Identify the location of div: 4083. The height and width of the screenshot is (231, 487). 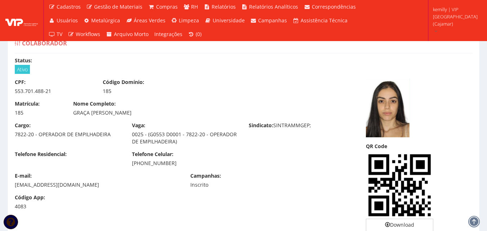
(39, 206).